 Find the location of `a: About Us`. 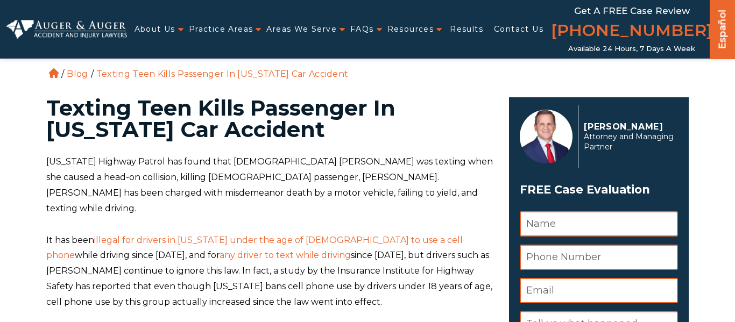

a: About Us is located at coordinates (155, 29).